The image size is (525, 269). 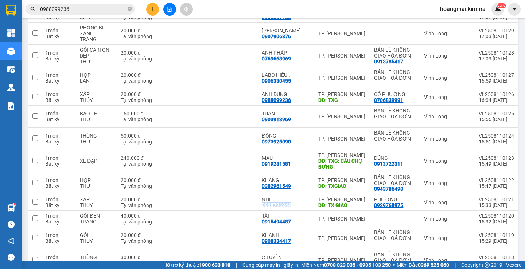 I want to click on div: VL2508110127, so click(x=496, y=75).